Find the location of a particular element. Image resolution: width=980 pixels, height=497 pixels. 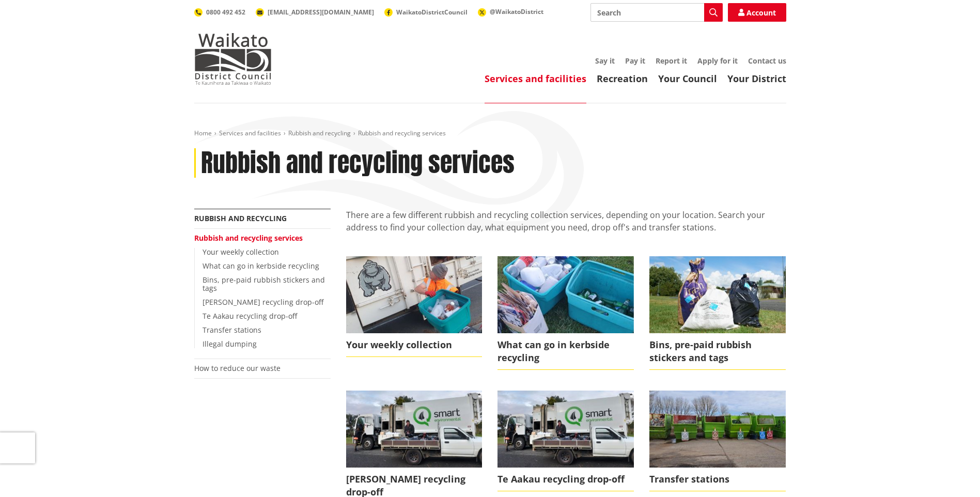

a: Rubbish and recycling services is located at coordinates (249, 237).